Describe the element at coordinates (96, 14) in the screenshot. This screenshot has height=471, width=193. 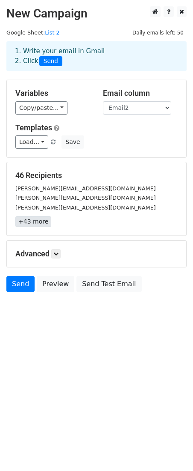
I see `h2: New Campaign` at that location.